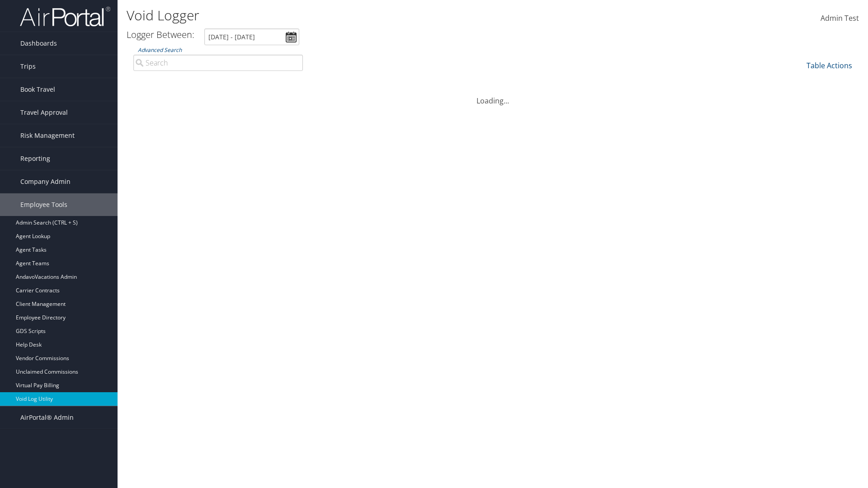 The height and width of the screenshot is (488, 868). I want to click on span: Risk Management, so click(48, 136).